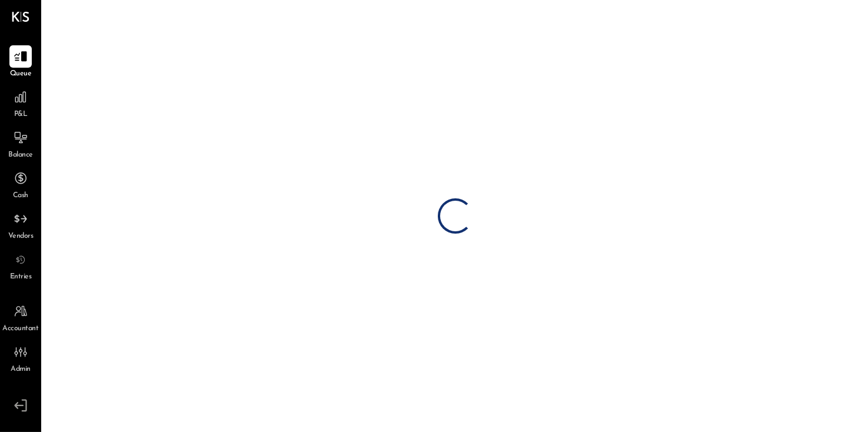  Describe the element at coordinates (20, 277) in the screenshot. I see `span: Entries` at that location.